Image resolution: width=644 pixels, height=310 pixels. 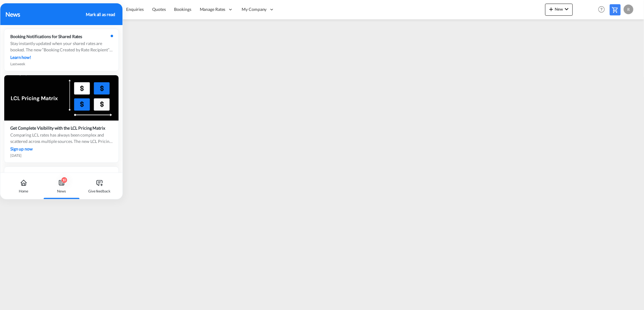 What do you see at coordinates (551, 9) in the screenshot?
I see `md-icon: icon-plus 400-fg` at bounding box center [551, 9].